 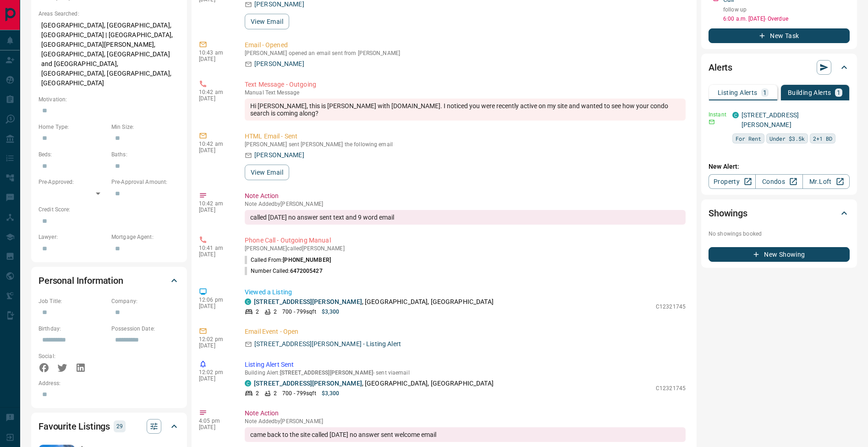 I want to click on p: Building Alert : - sent via email, so click(x=465, y=373).